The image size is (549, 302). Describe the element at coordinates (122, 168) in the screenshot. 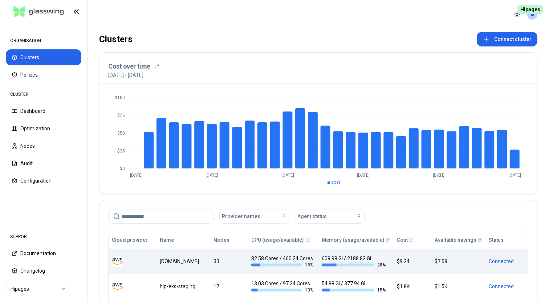

I see `tspan: $0` at that location.